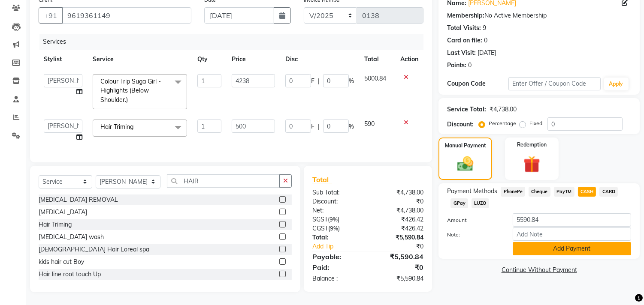 Image resolution: width=644 pixels, height=305 pixels. What do you see at coordinates (337, 238) in the screenshot?
I see `div: Total:` at bounding box center [337, 238].